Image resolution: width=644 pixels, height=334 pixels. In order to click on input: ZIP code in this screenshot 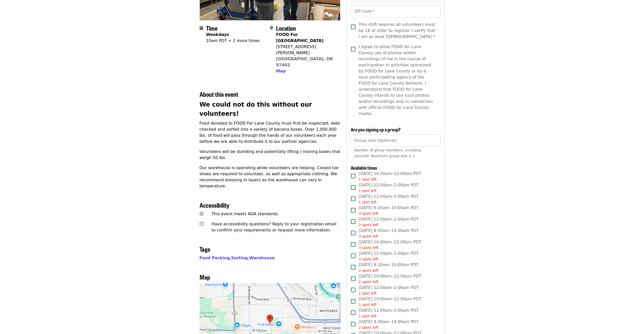, I will do `click(395, 12)`.